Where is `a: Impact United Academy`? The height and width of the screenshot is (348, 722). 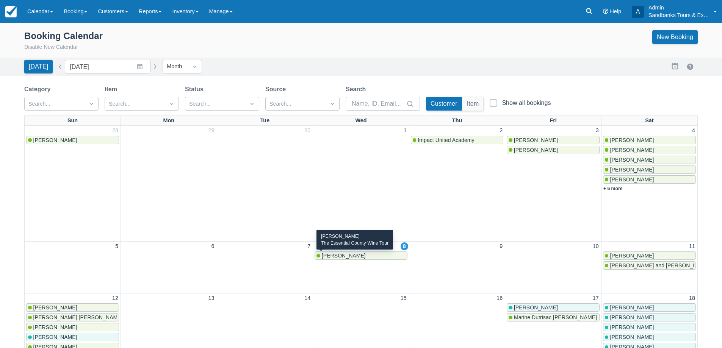 a: Impact United Academy is located at coordinates (457, 140).